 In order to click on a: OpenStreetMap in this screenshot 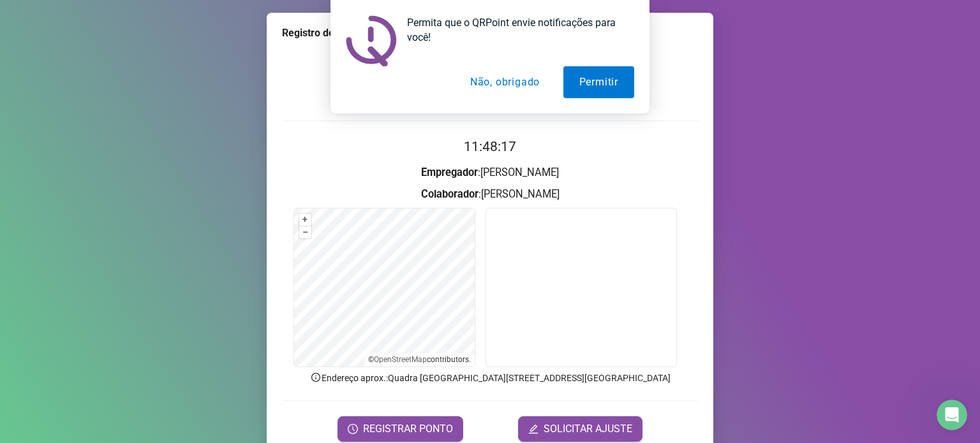, I will do `click(400, 360)`.